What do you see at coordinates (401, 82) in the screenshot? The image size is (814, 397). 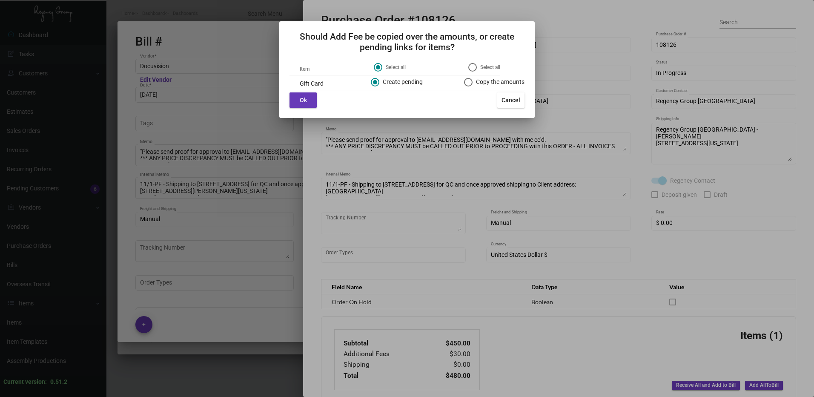 I see `span: Create pending` at bounding box center [401, 82].